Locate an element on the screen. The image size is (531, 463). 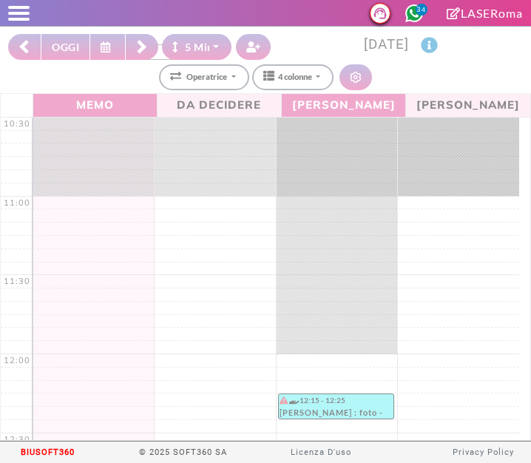
a: Privacy Policy is located at coordinates (483, 451).